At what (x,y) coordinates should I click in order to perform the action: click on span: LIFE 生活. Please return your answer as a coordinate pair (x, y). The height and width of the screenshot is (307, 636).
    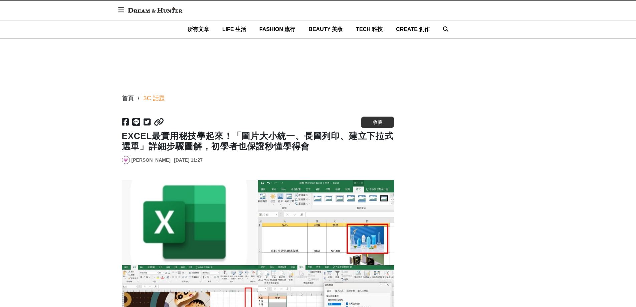
    Looking at the image, I should click on (234, 29).